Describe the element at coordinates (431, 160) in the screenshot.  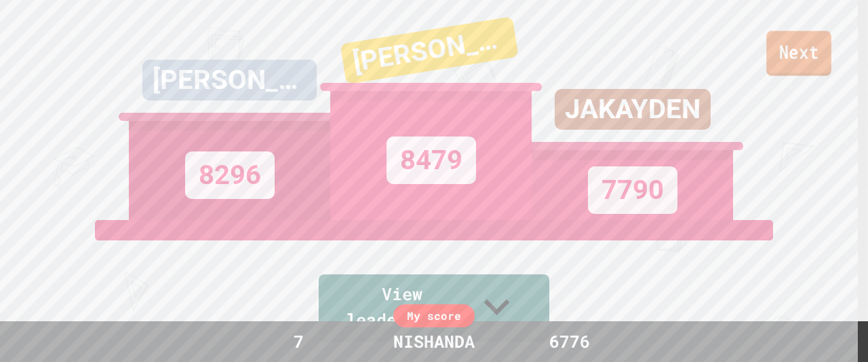
I see `div: 8479` at that location.